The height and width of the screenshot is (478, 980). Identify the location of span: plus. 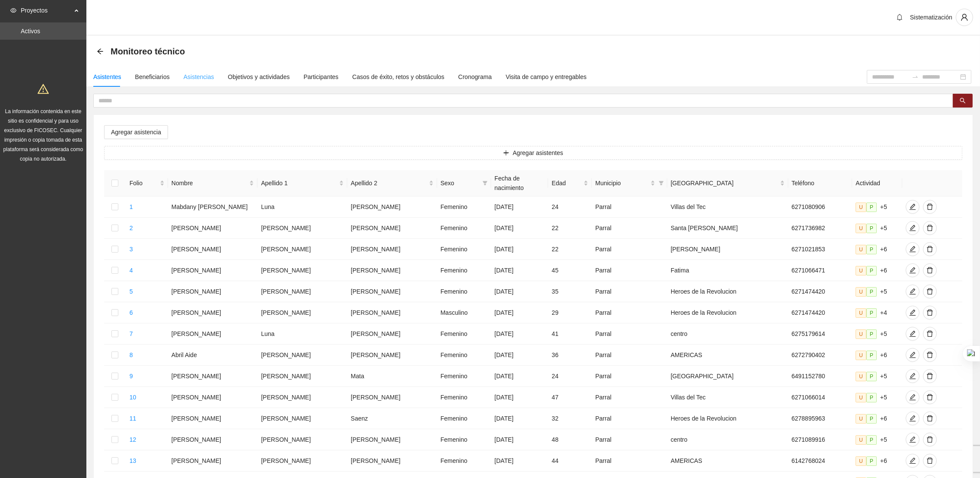
(506, 154).